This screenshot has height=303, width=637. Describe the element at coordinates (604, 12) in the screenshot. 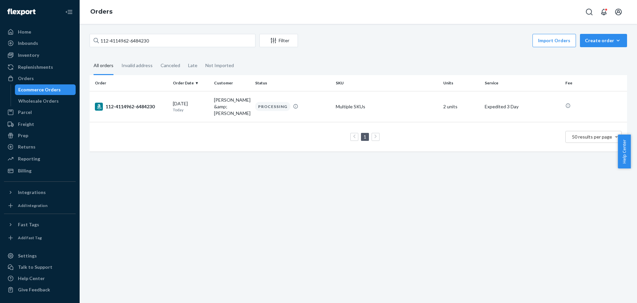

I see `button: Open notifications` at that location.